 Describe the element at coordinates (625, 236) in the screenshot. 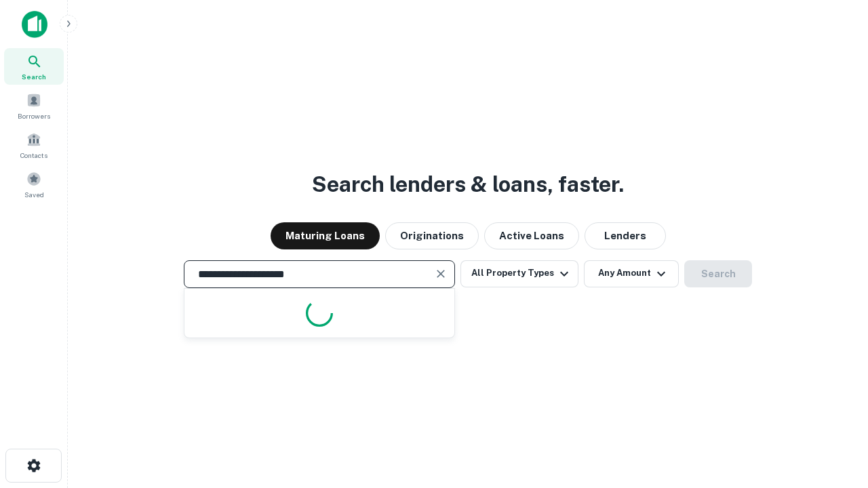

I see `button: Lenders` at that location.